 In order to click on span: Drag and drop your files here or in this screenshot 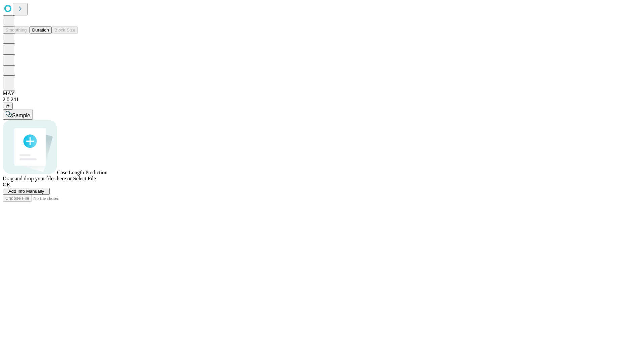, I will do `click(37, 178)`.